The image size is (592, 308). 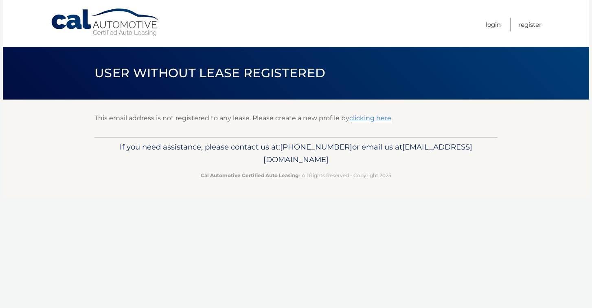 I want to click on span: User without lease registered, so click(x=210, y=73).